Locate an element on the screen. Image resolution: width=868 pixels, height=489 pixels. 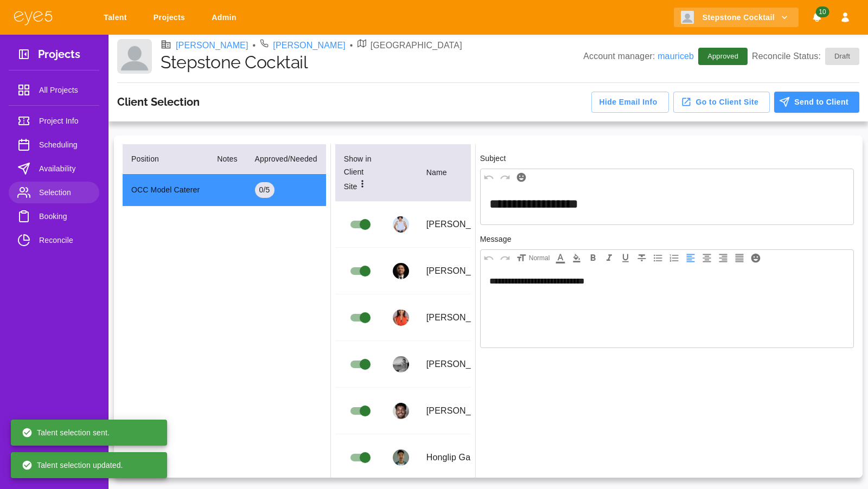
button: Bullet List is located at coordinates (658, 258).